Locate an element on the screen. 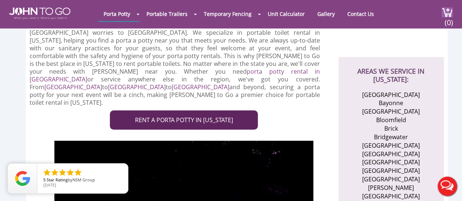  span: NSM Group is located at coordinates (84, 180).